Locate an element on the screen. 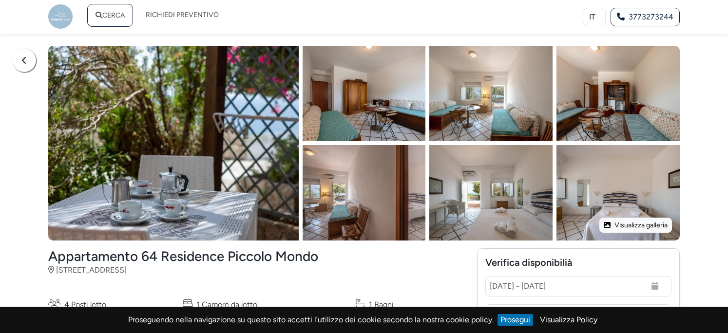 Image resolution: width=728 pixels, height=333 pixels. a: RICHIEDI PREVENTIVO is located at coordinates (182, 15).